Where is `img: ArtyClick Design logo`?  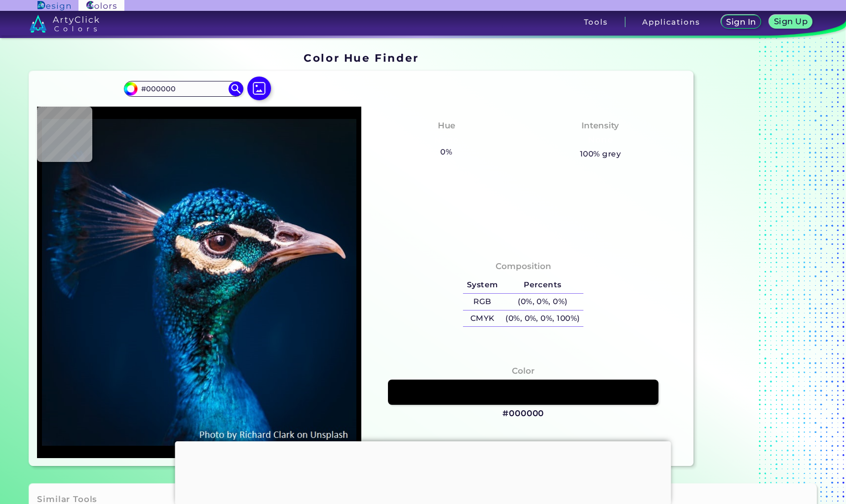
img: ArtyClick Design logo is located at coordinates (54, 6).